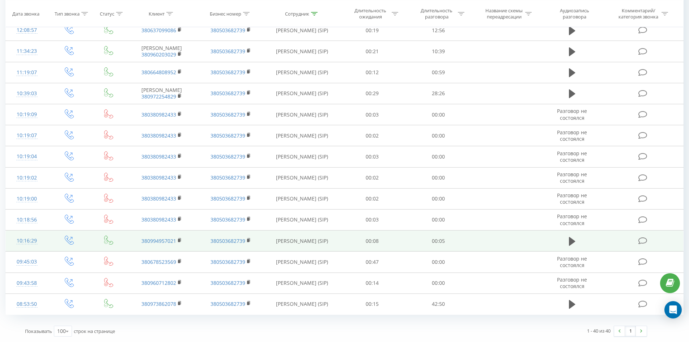  What do you see at coordinates (27, 30) in the screenshot?
I see `div: 12:08:57` at bounding box center [27, 30].